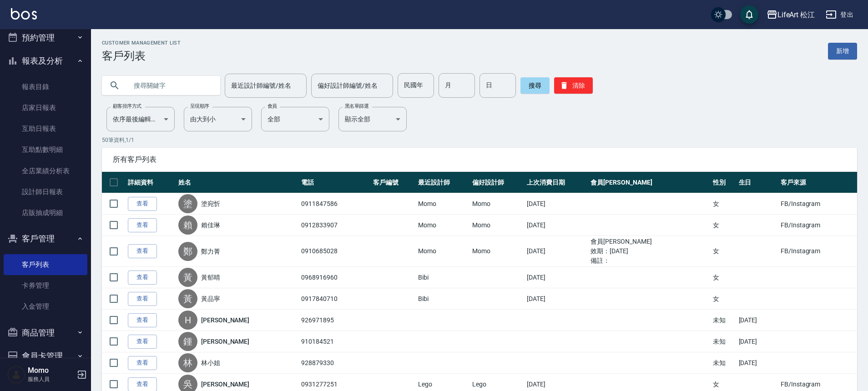 Image resolution: width=868 pixels, height=391 pixels. Describe the element at coordinates (170, 86) in the screenshot. I see `input: 搜尋關鍵字` at that location.